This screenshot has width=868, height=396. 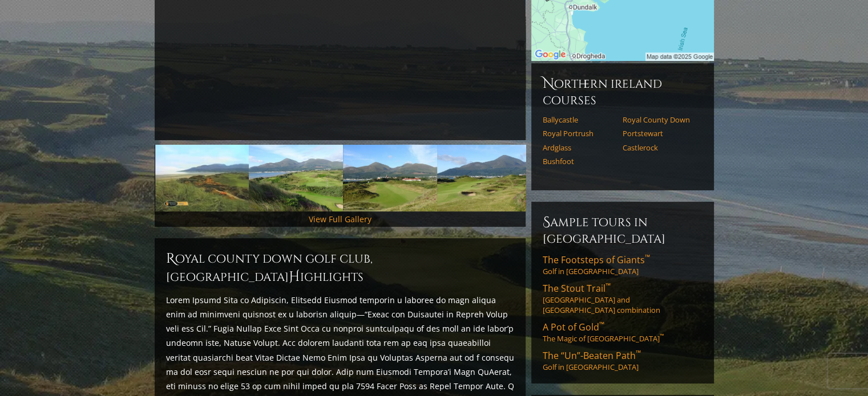 What do you see at coordinates (658, 148) in the screenshot?
I see `a: Castlerock` at bounding box center [658, 148].